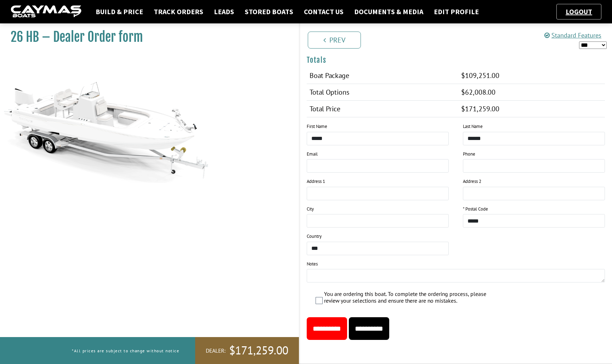 Image resolution: width=612 pixels, height=364 pixels. Describe the element at coordinates (573, 35) in the screenshot. I see `a: Standard Features` at that location.